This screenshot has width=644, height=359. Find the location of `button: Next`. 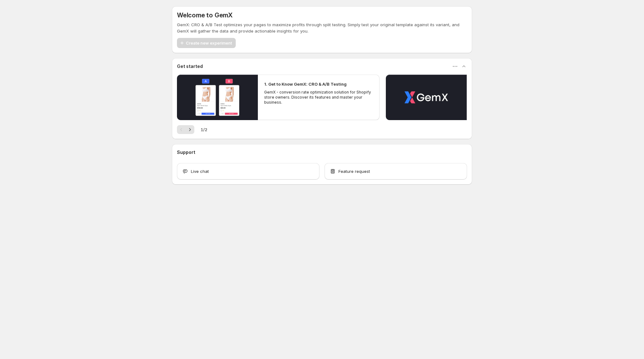

button: Next is located at coordinates (190, 130).